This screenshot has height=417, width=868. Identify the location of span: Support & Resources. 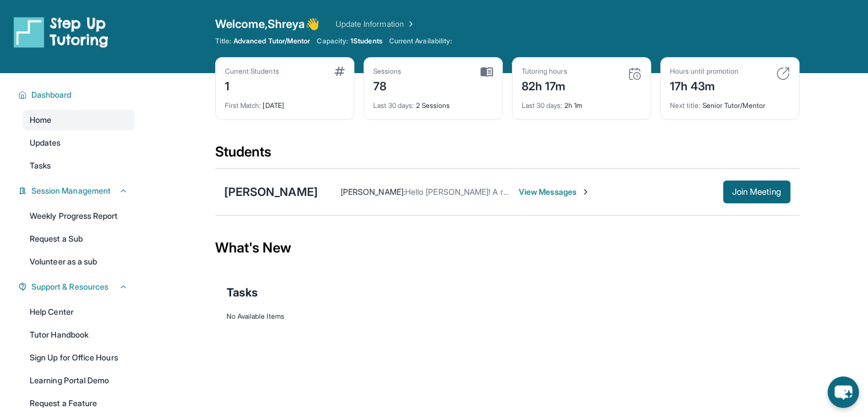
(70, 287).